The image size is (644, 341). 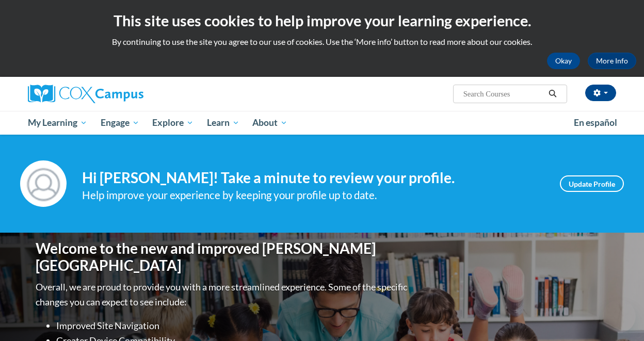 I want to click on span: En español, so click(x=596, y=122).